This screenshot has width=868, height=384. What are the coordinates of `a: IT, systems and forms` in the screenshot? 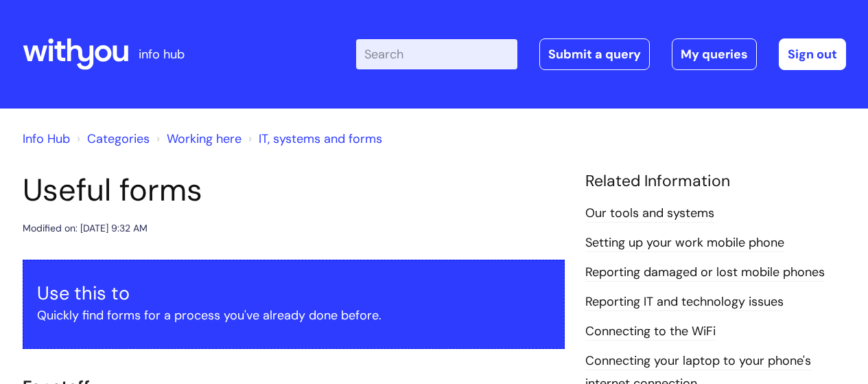 It's located at (320, 138).